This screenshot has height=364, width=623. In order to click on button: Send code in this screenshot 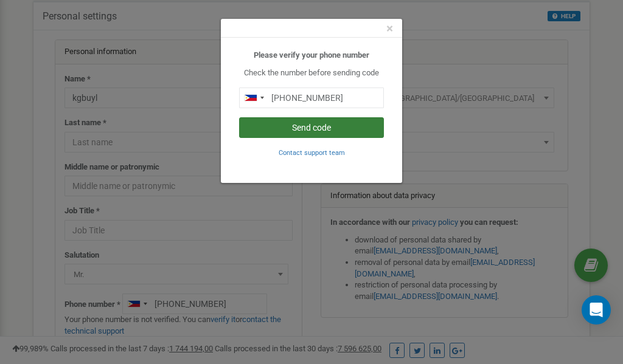, I will do `click(311, 128)`.